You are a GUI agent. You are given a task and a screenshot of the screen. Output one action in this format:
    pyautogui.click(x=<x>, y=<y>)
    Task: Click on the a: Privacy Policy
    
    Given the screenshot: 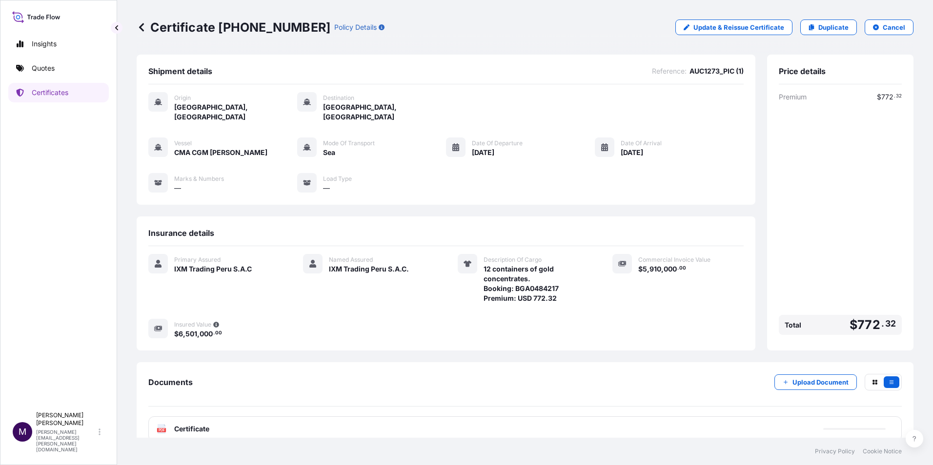 What is the action you would take?
    pyautogui.click(x=835, y=452)
    